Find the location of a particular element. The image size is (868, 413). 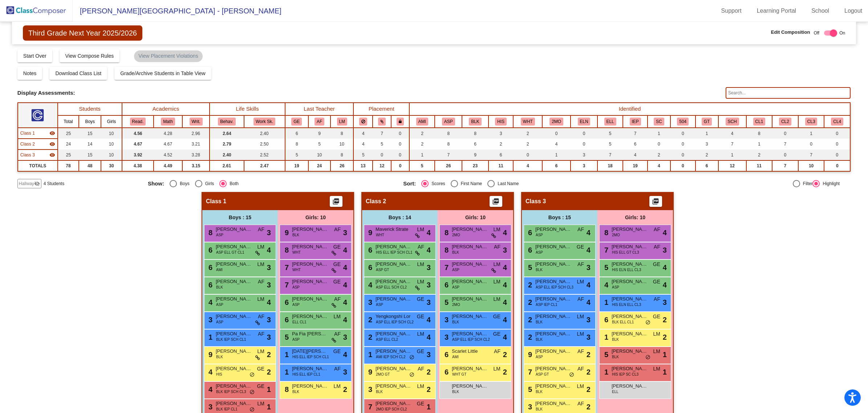

th: Hispanic is located at coordinates (501, 122).